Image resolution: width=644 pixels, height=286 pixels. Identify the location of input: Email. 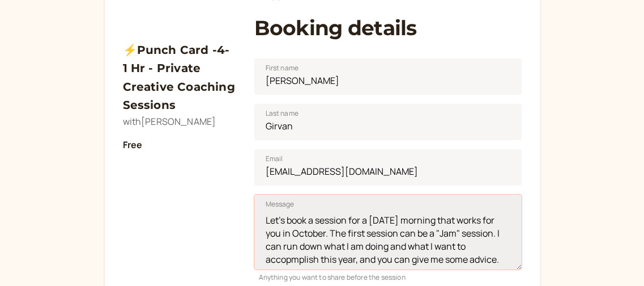
(388, 168).